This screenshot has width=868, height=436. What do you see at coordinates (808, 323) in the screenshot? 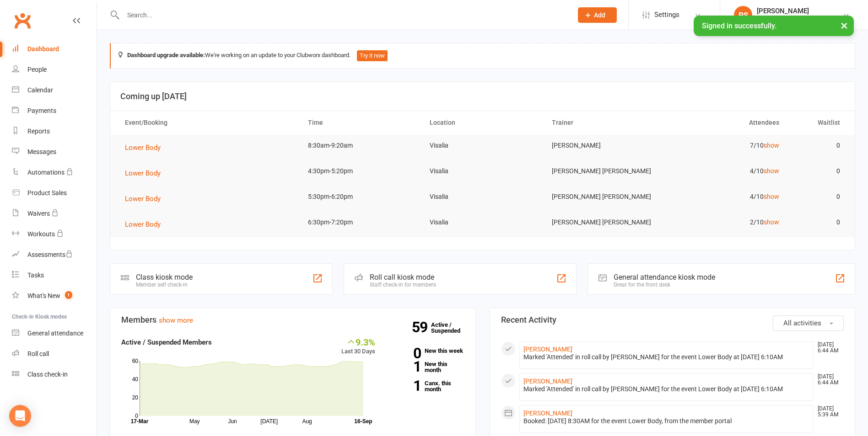
I see `button: All activities` at bounding box center [808, 323].